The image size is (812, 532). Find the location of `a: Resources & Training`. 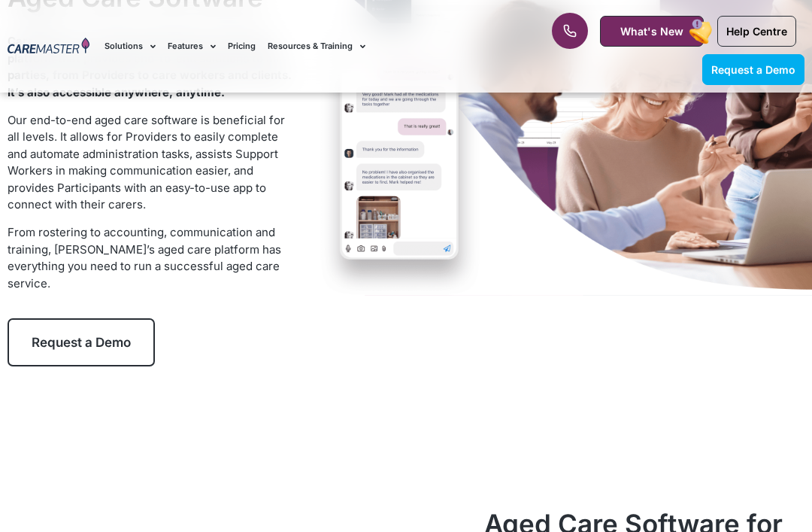

a: Resources & Training is located at coordinates (316, 46).